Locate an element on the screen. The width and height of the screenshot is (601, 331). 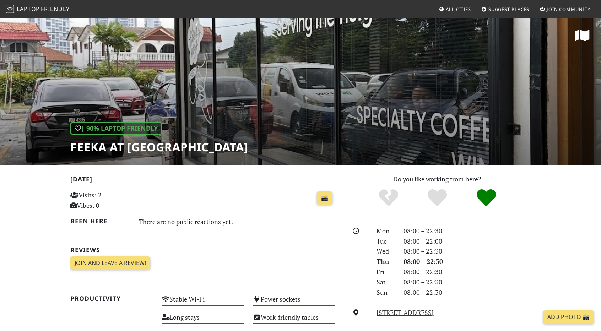
span: Suggest Places is located at coordinates (509, 9).